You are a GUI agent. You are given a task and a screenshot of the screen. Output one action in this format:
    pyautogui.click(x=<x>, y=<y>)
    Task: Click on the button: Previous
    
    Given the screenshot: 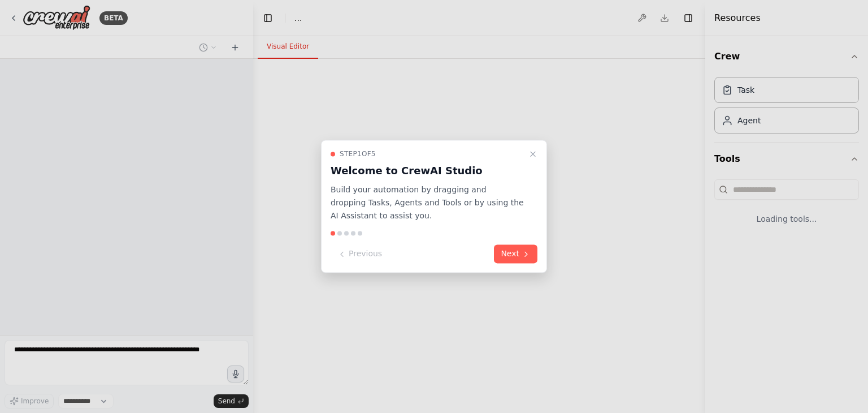 What is the action you would take?
    pyautogui.click(x=360, y=254)
    